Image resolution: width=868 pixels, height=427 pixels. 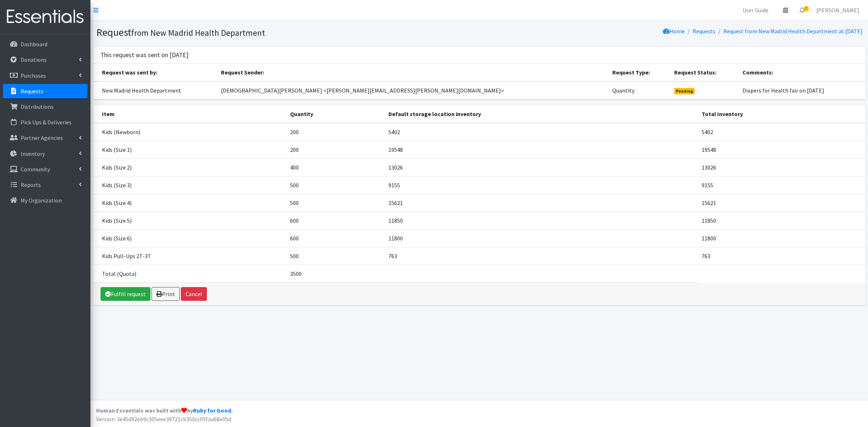 I want to click on a: Dashboard, so click(x=45, y=44).